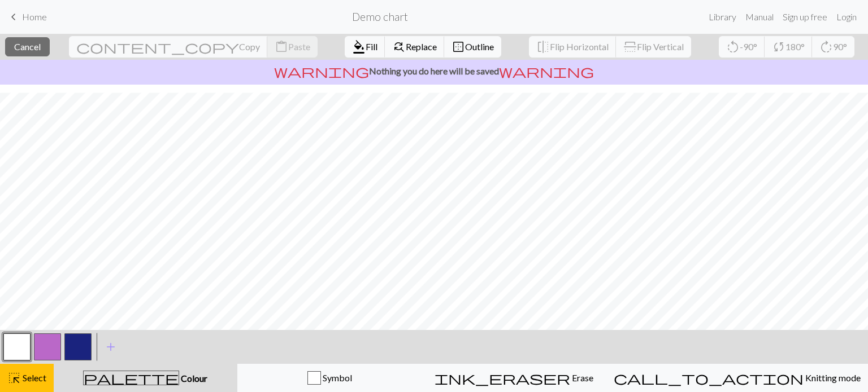 The image size is (868, 392). I want to click on a: Login, so click(846, 17).